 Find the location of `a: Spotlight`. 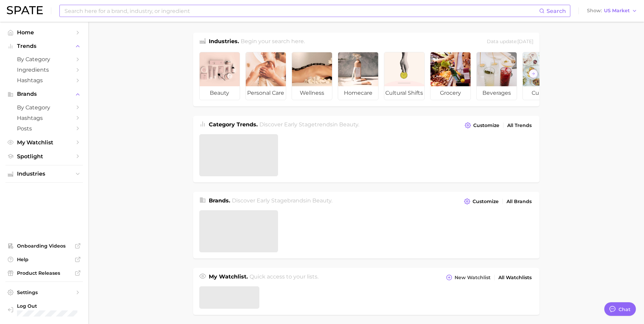

a: Spotlight is located at coordinates (44, 156).